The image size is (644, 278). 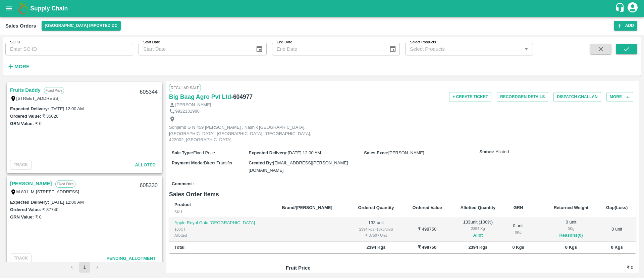 I want to click on button: RecordGRN Details, so click(x=522, y=96).